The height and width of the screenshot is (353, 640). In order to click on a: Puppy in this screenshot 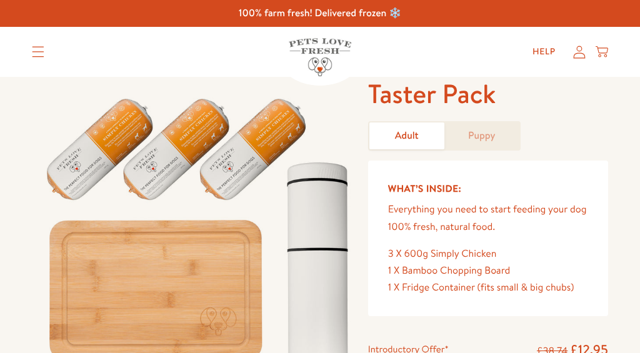, I will do `click(482, 136)`.